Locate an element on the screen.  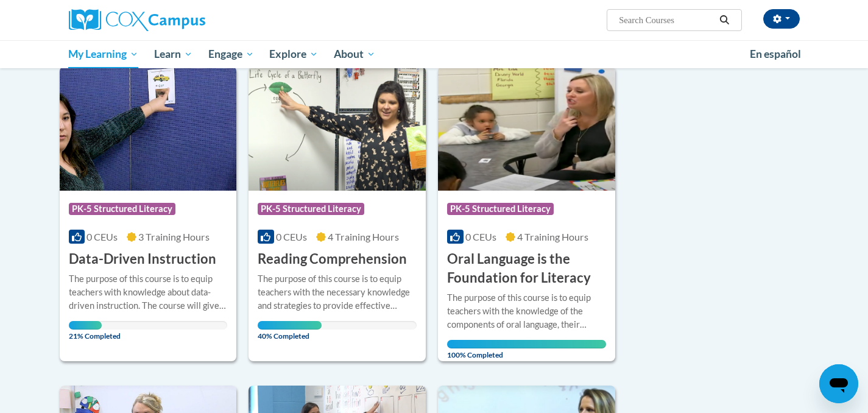
a: My Learning is located at coordinates (104, 54).